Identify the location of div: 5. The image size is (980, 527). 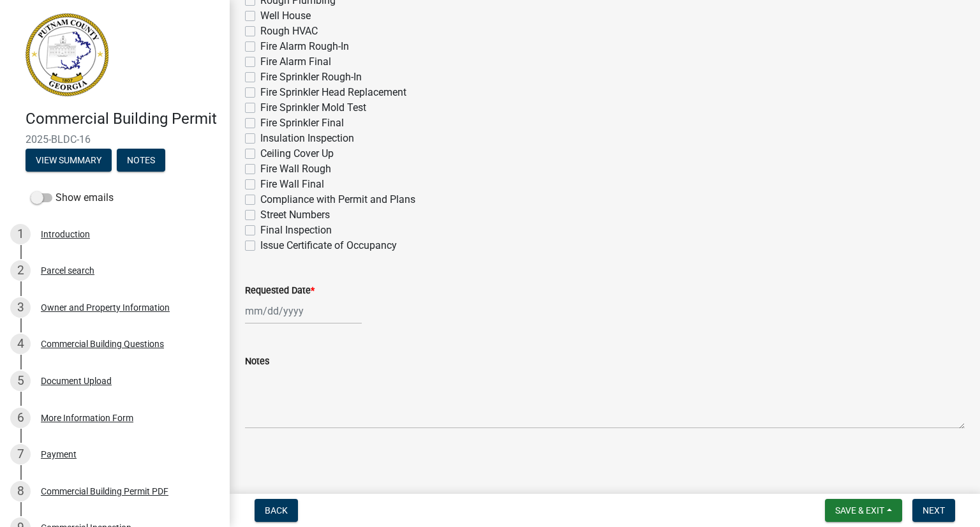
(20, 381).